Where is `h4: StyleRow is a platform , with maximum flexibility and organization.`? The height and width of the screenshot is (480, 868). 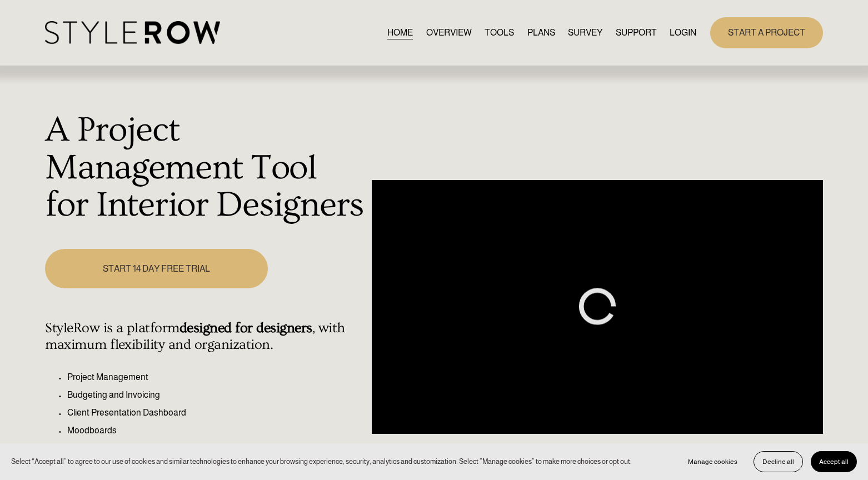
h4: StyleRow is a platform , with maximum flexibility and organization. is located at coordinates (205, 336).